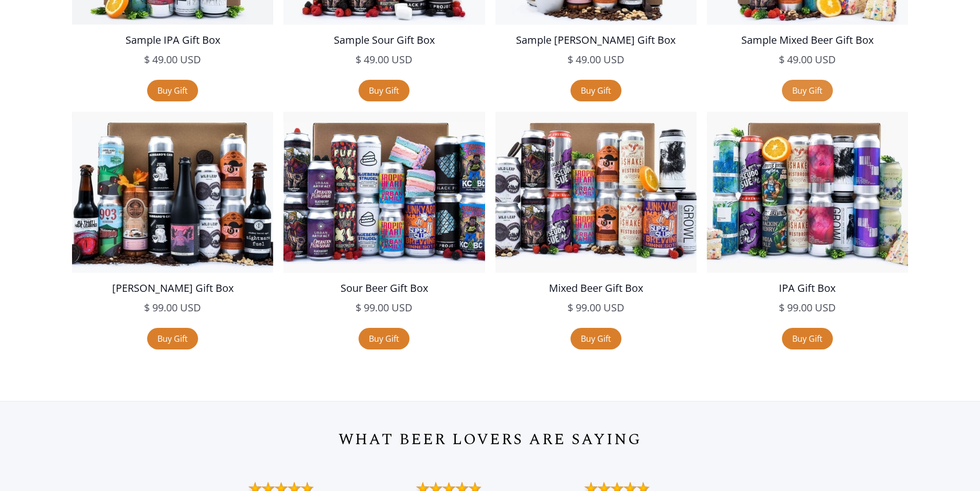  Describe the element at coordinates (808, 40) in the screenshot. I see `h5: Sample Mixed Beer Gift Box` at that location.